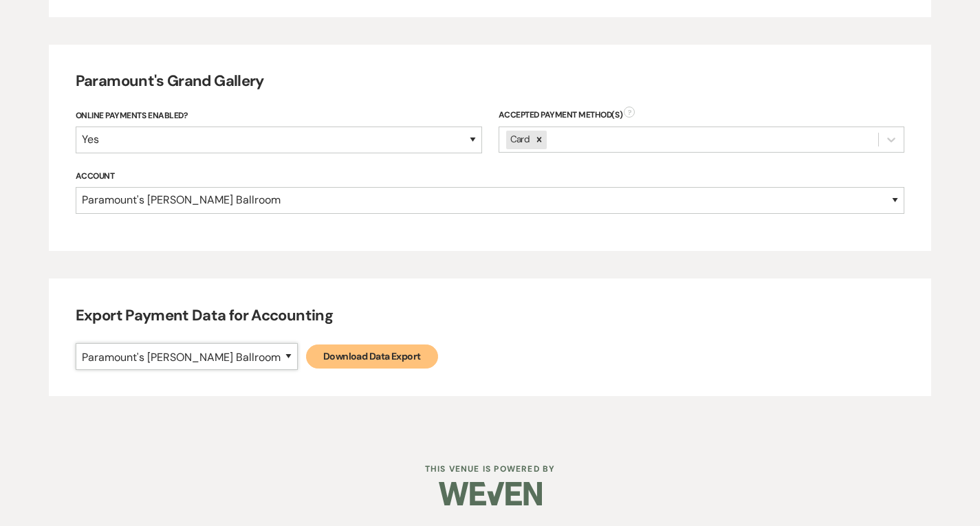  Describe the element at coordinates (372, 356) in the screenshot. I see `a: Download Data Export` at that location.